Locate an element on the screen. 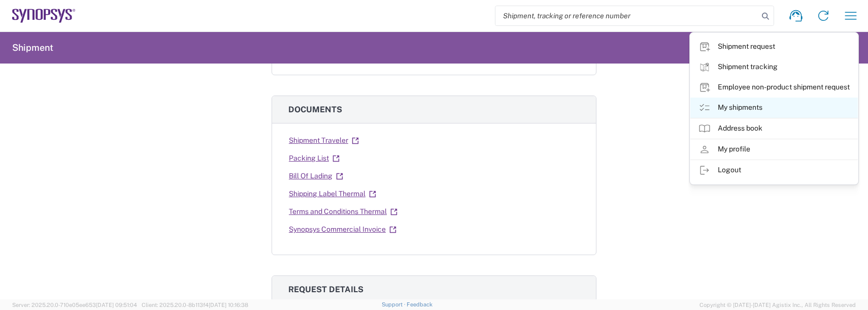 Image resolution: width=868 pixels, height=310 pixels. span: Client: 2025.20.0-8b113f4 is located at coordinates (195, 305).